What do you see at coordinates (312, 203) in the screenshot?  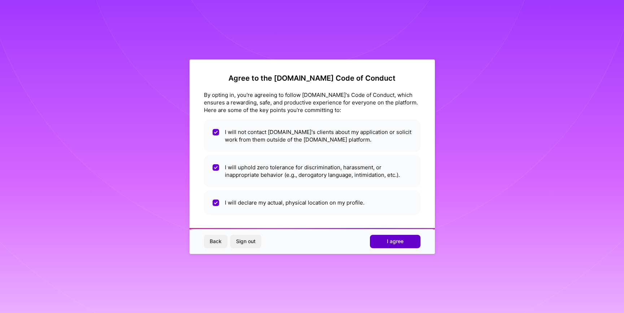 I see `li: I will declare my actual, physical location on my profile.` at bounding box center [312, 203].